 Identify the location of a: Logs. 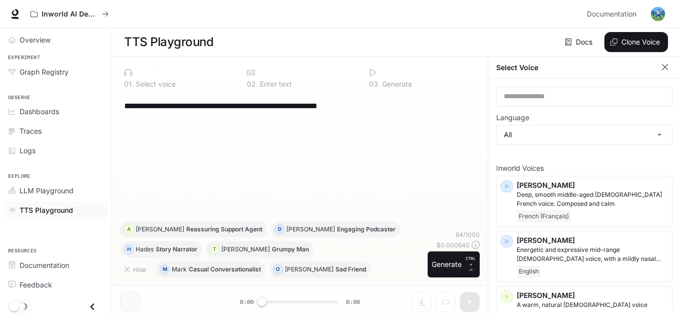
(56, 150).